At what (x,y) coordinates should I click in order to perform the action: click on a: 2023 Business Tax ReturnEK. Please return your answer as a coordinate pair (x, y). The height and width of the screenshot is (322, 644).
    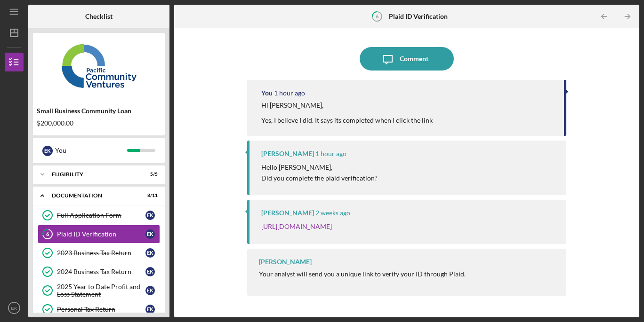
    Looking at the image, I should click on (99, 253).